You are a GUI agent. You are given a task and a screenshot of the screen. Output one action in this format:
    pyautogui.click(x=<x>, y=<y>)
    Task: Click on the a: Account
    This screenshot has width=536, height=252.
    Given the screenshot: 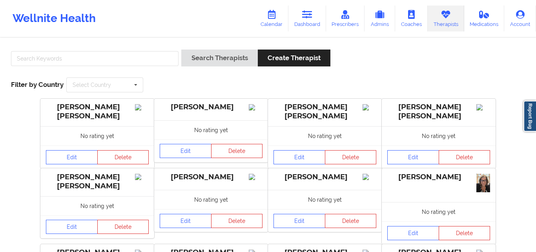 What is the action you would take?
    pyautogui.click(x=520, y=18)
    